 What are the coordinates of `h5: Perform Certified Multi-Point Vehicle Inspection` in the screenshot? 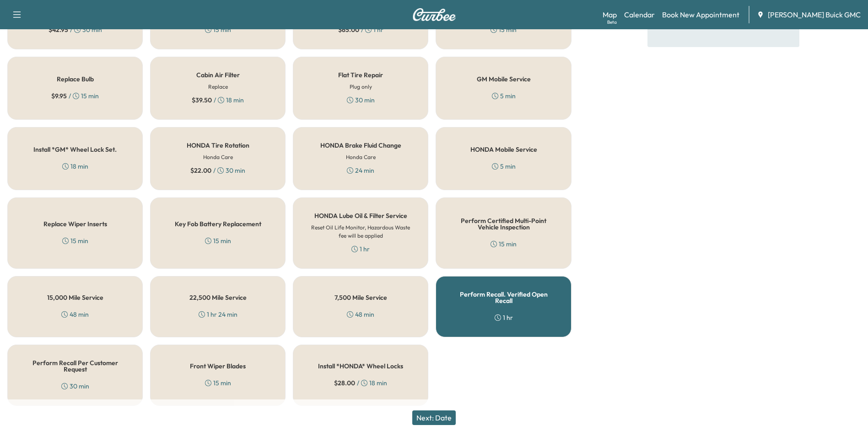 It's located at (503, 224).